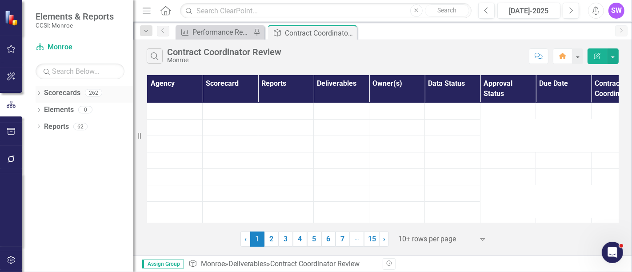  Describe the element at coordinates (163, 264) in the screenshot. I see `span: Assign Group` at that location.